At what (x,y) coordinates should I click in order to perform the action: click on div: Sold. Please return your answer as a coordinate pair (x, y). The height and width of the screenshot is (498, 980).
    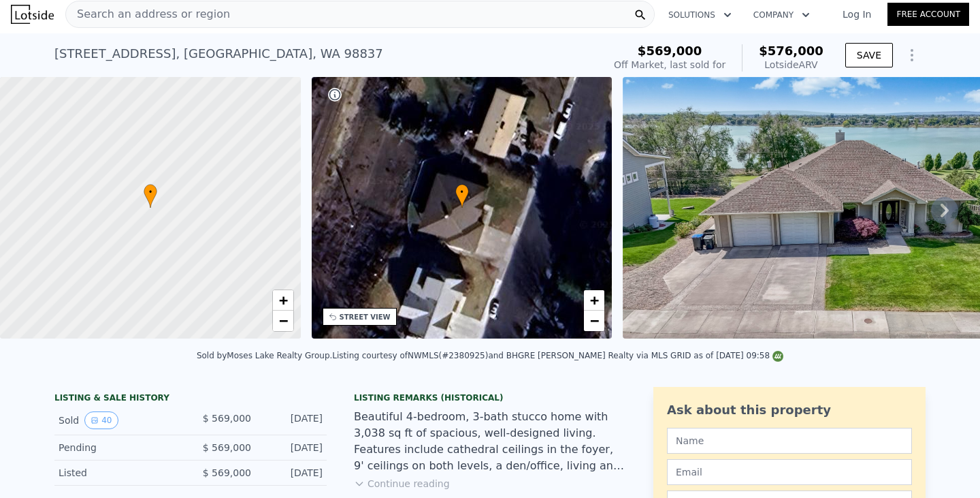
    Looking at the image, I should click on (119, 420).